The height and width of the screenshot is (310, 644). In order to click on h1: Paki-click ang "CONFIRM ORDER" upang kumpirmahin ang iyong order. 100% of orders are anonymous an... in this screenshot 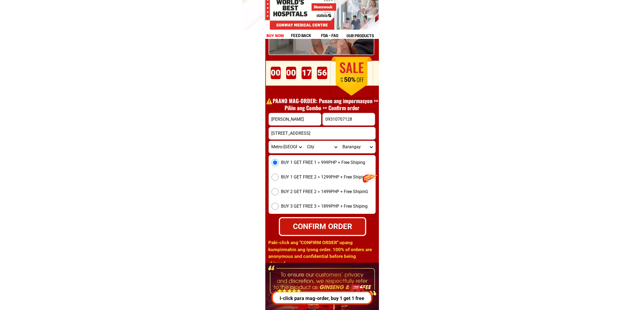, I will do `click(322, 253)`.